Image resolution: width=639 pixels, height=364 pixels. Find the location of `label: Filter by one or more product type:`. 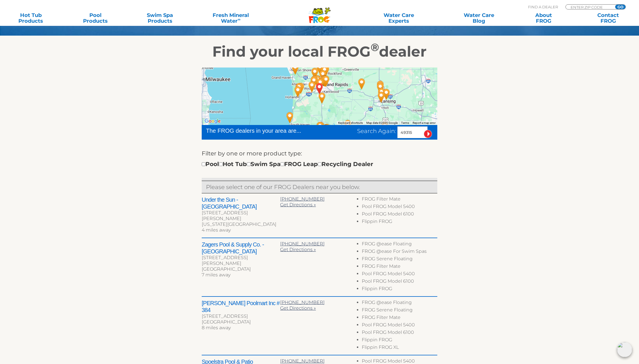

label: Filter by one or more product type: is located at coordinates (251, 154).